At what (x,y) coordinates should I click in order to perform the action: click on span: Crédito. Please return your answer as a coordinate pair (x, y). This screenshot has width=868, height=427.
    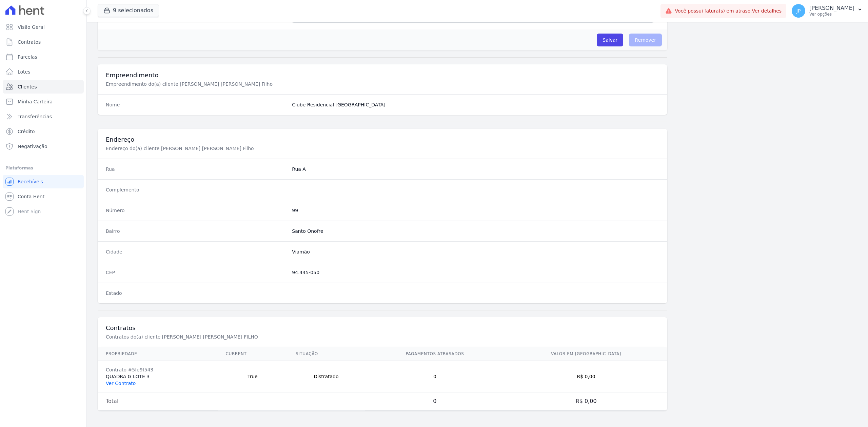
    Looking at the image, I should click on (26, 132).